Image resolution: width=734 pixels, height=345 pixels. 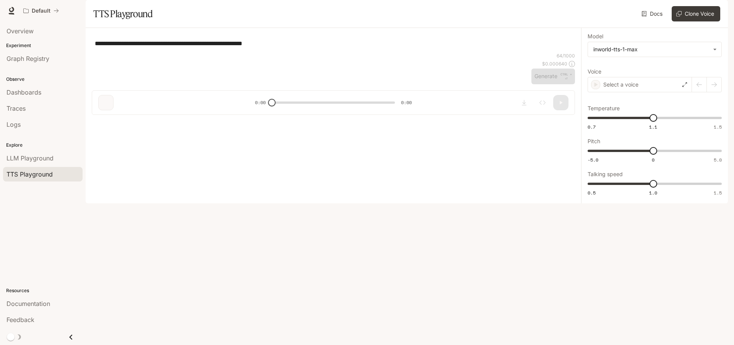 I want to click on span: 0.7, so click(x=592, y=127).